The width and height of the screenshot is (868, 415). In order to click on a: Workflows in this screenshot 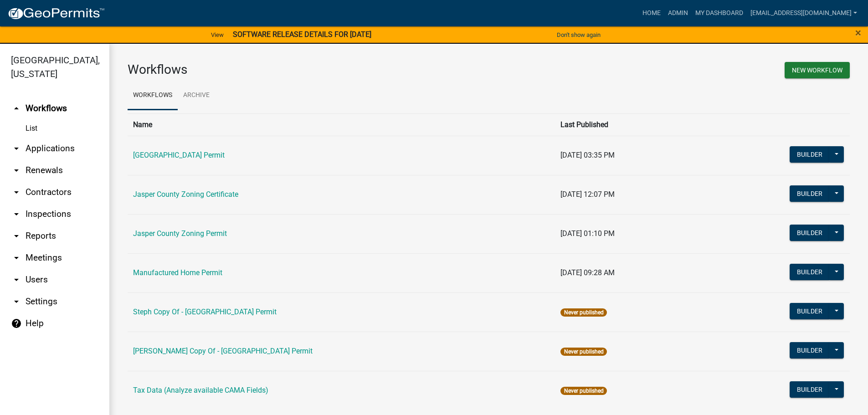, I will do `click(153, 96)`.